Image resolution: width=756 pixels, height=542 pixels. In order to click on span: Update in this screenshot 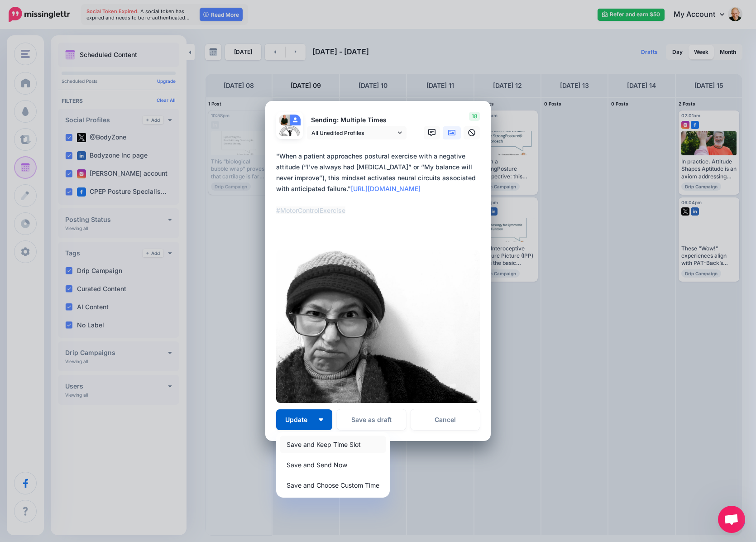, I will do `click(299, 420)`.